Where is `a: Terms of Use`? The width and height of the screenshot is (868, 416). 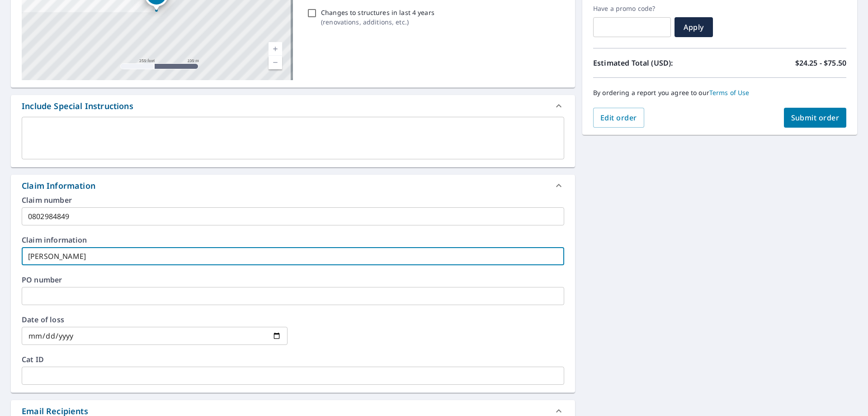 a: Terms of Use is located at coordinates (729, 92).